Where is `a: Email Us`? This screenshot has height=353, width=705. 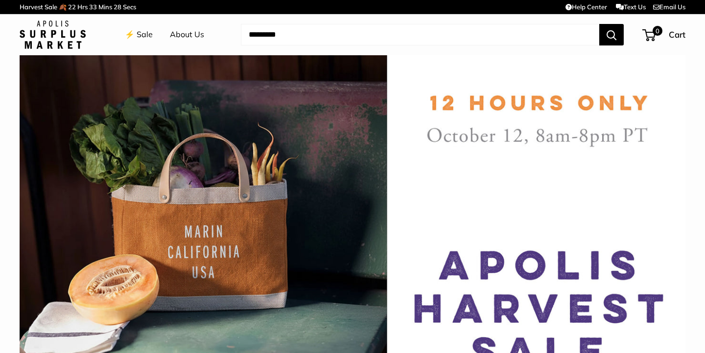 a: Email Us is located at coordinates (669, 7).